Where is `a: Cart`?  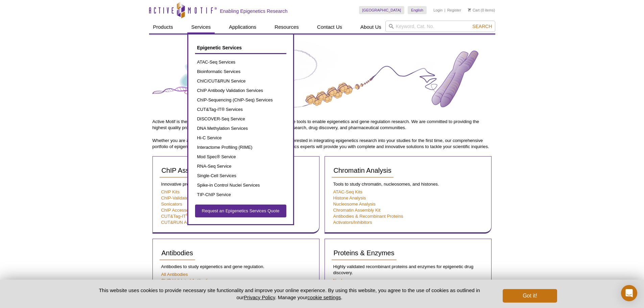
a: Cart is located at coordinates (474, 10).